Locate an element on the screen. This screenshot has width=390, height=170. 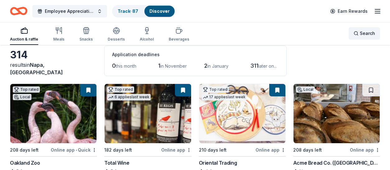
button: Desserts is located at coordinates (116, 35).